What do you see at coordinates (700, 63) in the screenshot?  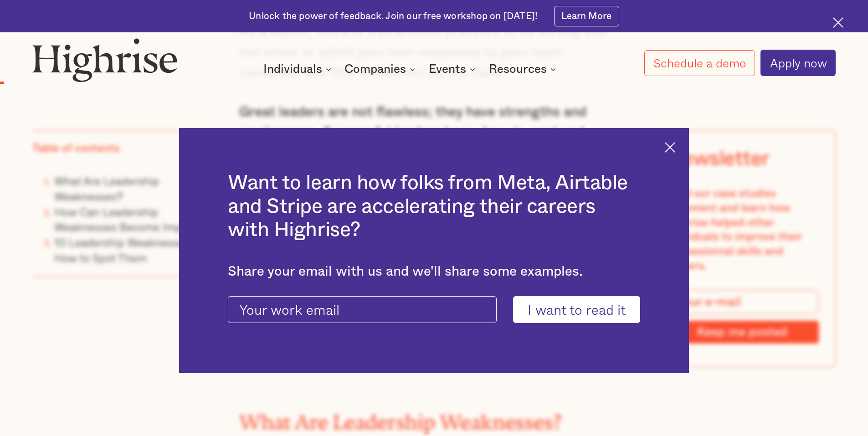 I see `a: Schedule a demo` at bounding box center [700, 63].